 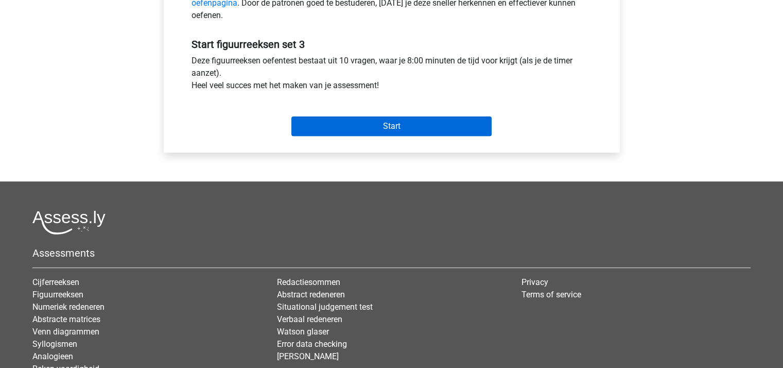 What do you see at coordinates (325, 306) in the screenshot?
I see `a: Situational judgement test` at bounding box center [325, 306].